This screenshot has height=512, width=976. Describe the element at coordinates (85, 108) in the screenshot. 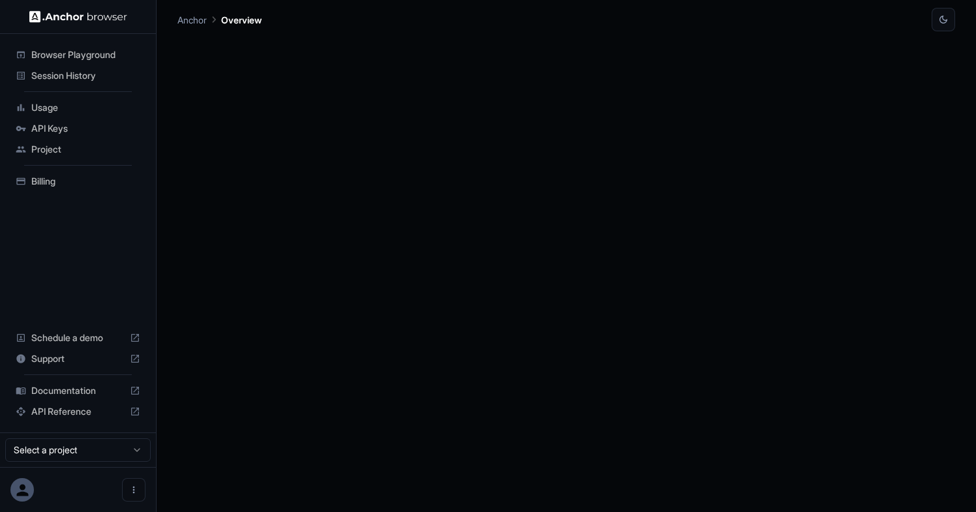

I see `span: Usage` at that location.